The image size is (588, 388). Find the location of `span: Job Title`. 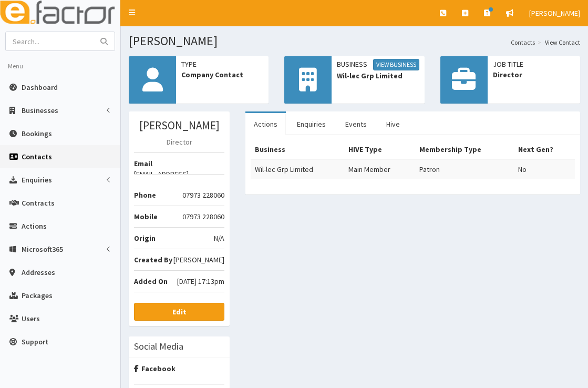

span: Job Title is located at coordinates (534, 64).